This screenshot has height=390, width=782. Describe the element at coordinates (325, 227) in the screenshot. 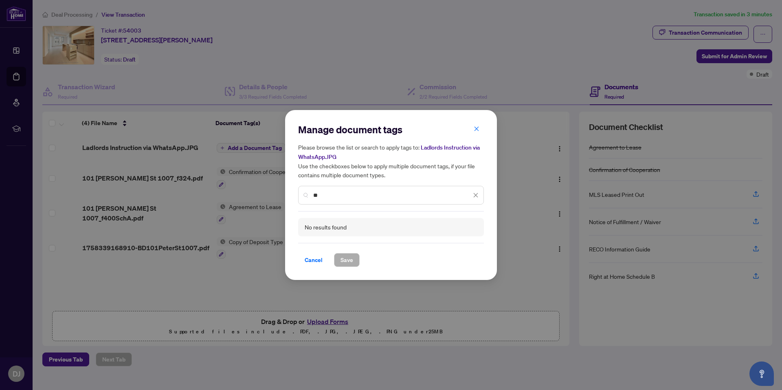

I see `div: No results found` at that location.